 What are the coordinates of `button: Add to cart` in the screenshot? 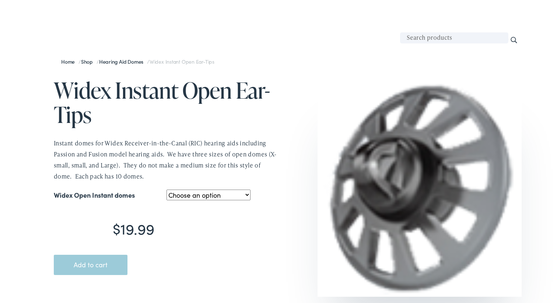 It's located at (91, 265).